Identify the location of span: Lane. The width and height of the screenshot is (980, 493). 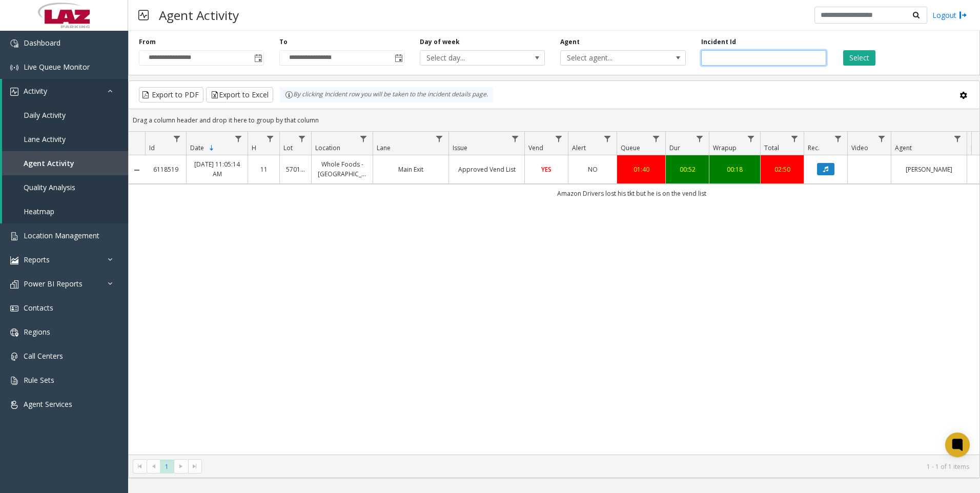
(384, 147).